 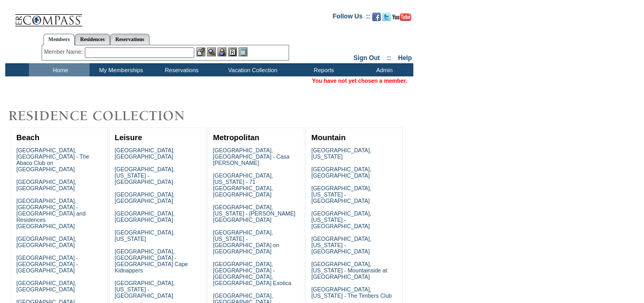 I want to click on td: Reservations, so click(x=180, y=69).